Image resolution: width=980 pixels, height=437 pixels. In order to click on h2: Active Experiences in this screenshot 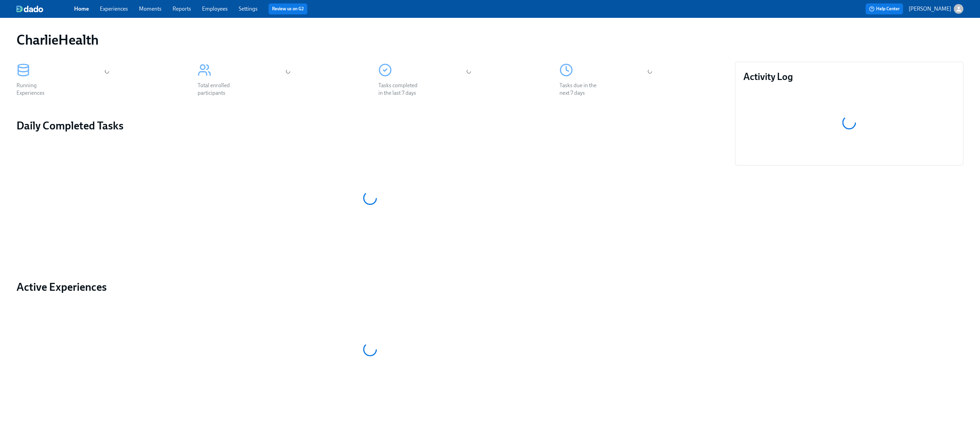, I will do `click(370, 287)`.